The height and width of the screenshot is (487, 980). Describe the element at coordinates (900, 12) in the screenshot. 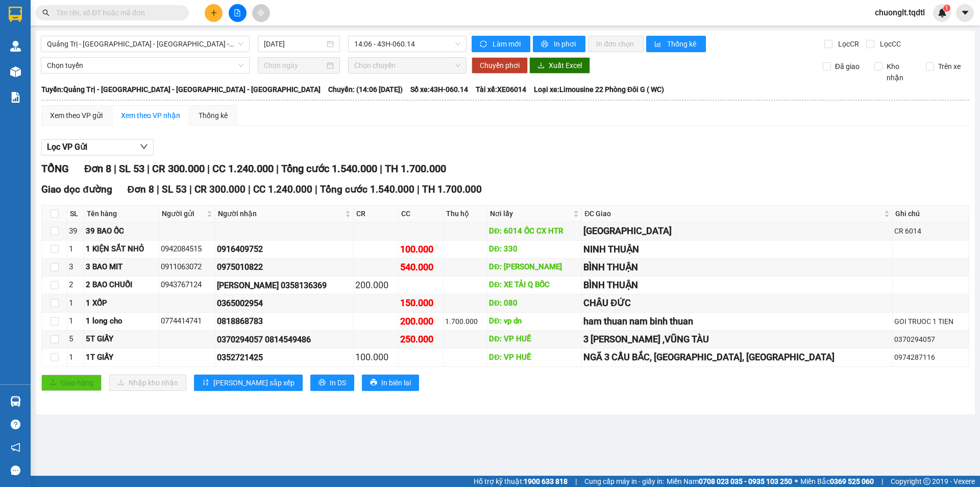

I see `span: chuonglt.tqdtl` at that location.